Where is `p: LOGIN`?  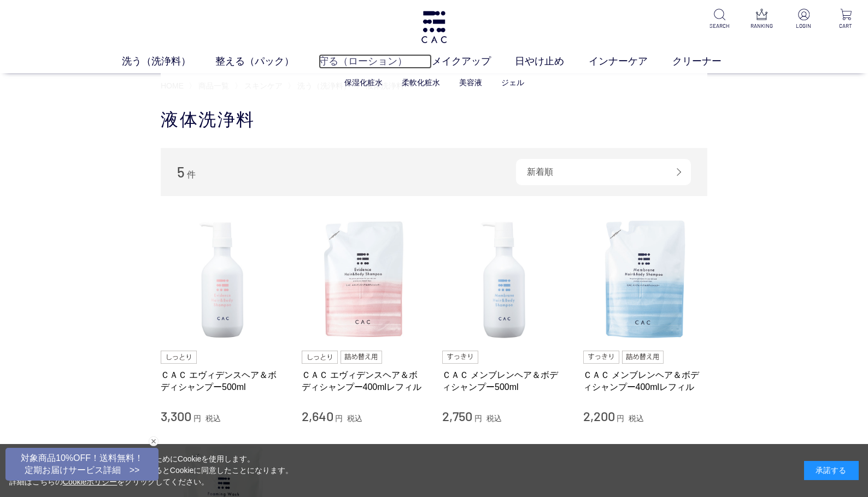 p: LOGIN is located at coordinates (803, 26).